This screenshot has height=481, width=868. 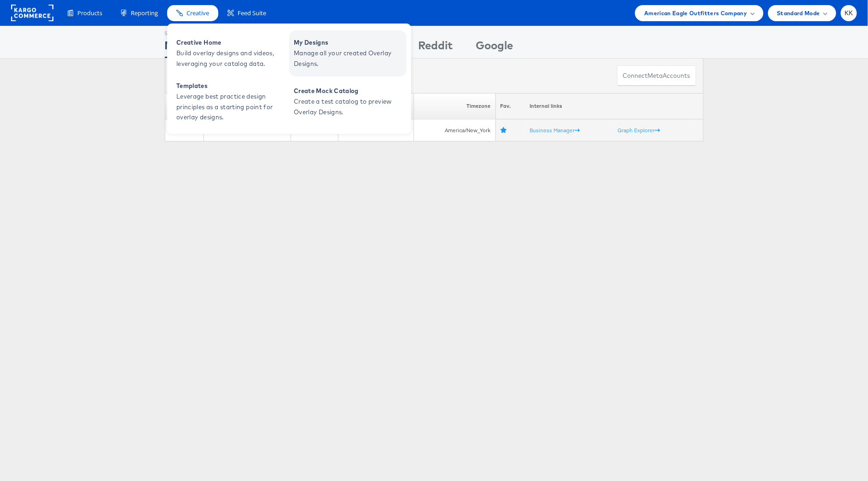 I want to click on th: Timezone, so click(x=454, y=106).